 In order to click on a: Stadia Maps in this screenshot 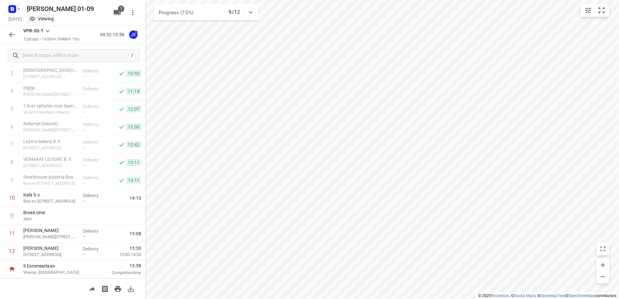, I will do `click(525, 296)`.